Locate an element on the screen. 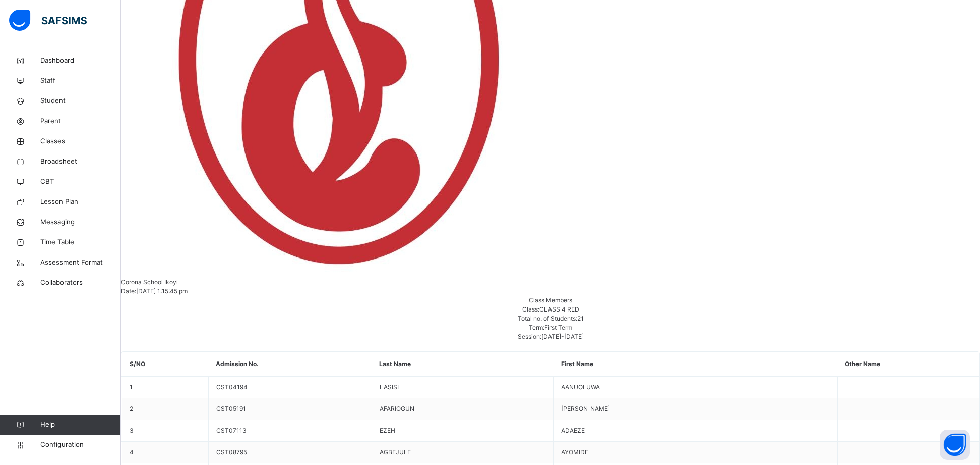 The width and height of the screenshot is (980, 465). span: Time Table is located at coordinates (80, 242).